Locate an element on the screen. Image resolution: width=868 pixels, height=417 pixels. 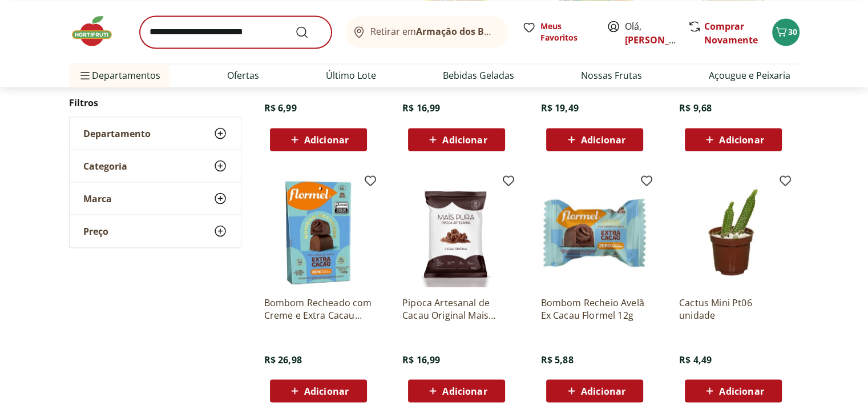
span: R$ 9,68 is located at coordinates (695, 108).